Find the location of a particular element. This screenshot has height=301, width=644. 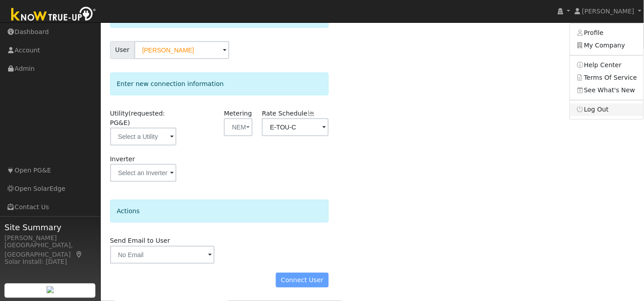

span: Site Summary is located at coordinates (50, 226).